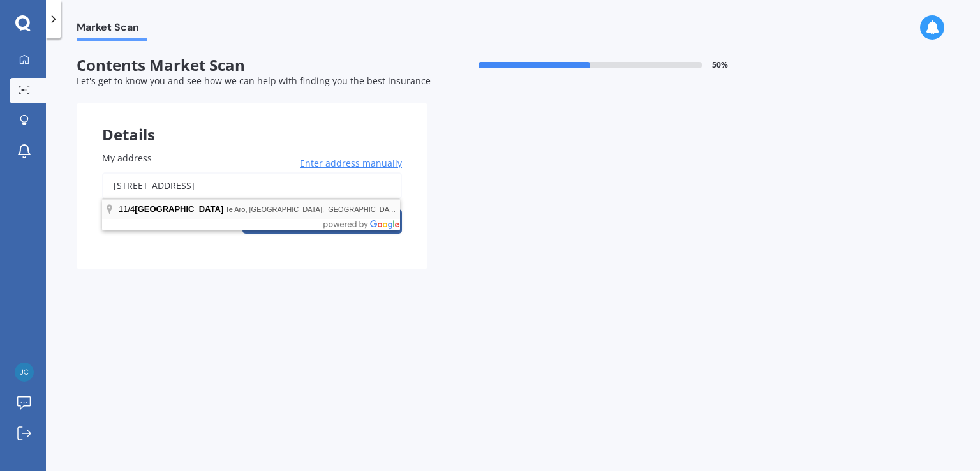 This screenshot has height=471, width=980. Describe the element at coordinates (253, 80) in the screenshot. I see `span: Let's get to know you and see how we can help with finding you the best insurance` at that location.